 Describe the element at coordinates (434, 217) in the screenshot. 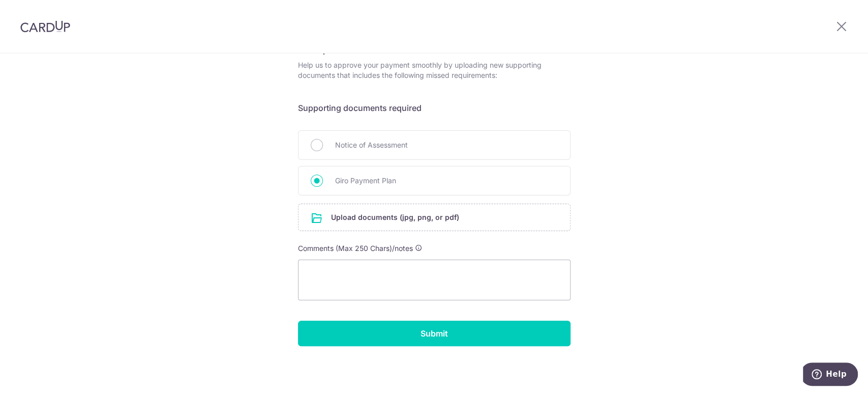

I see `div: Upload documents (jpg, png, or pdf)` at that location.